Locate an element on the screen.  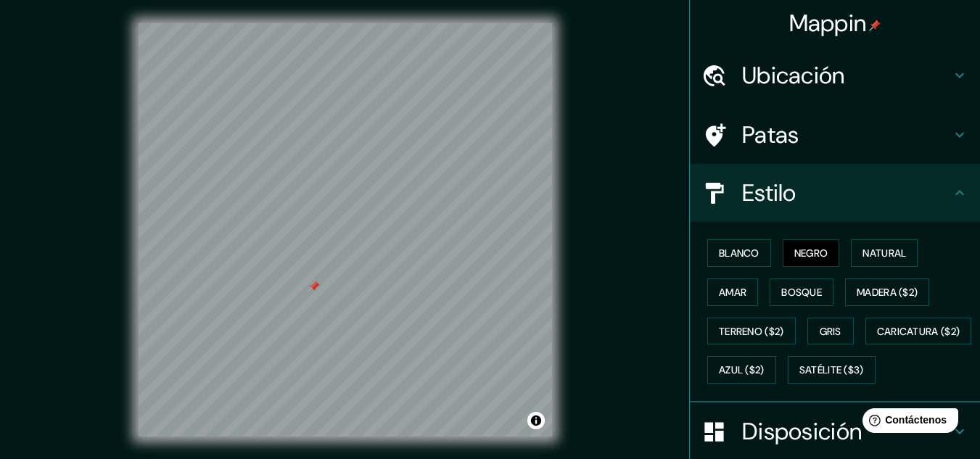
button: Gris is located at coordinates (831, 331).